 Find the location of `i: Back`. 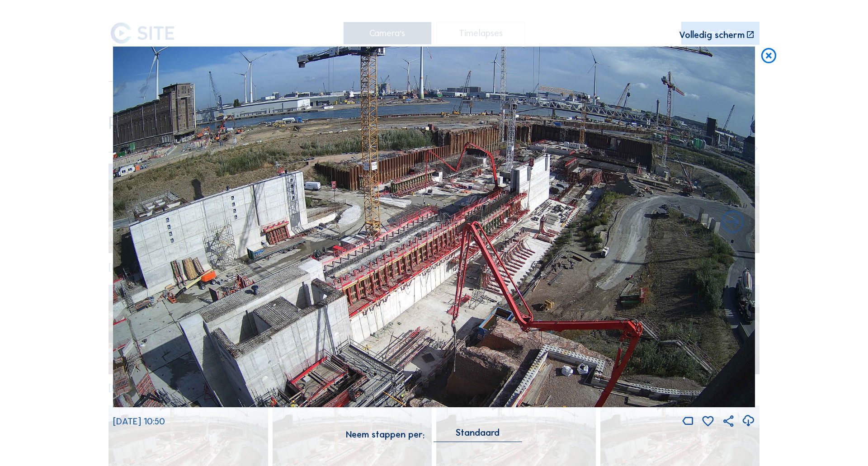

i: Back is located at coordinates (733, 223).